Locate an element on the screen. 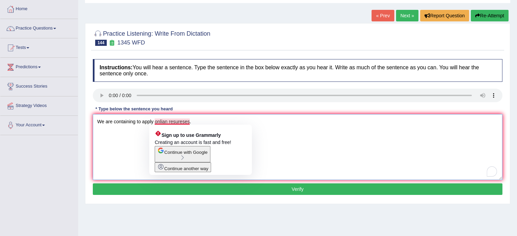 The width and height of the screenshot is (517, 236). button: Report Question is located at coordinates (444, 16).